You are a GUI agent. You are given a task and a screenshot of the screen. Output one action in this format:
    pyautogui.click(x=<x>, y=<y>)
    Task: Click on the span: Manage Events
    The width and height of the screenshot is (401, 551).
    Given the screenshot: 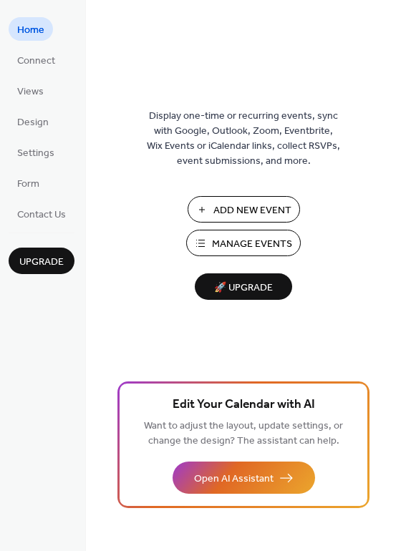 What is the action you would take?
    pyautogui.click(x=252, y=244)
    